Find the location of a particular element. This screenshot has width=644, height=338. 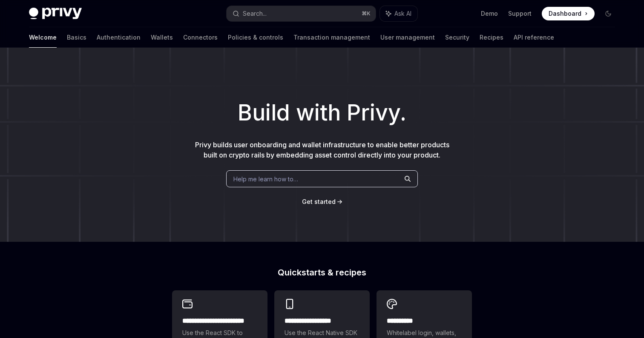

span: Help me learn how to… is located at coordinates (266, 179).